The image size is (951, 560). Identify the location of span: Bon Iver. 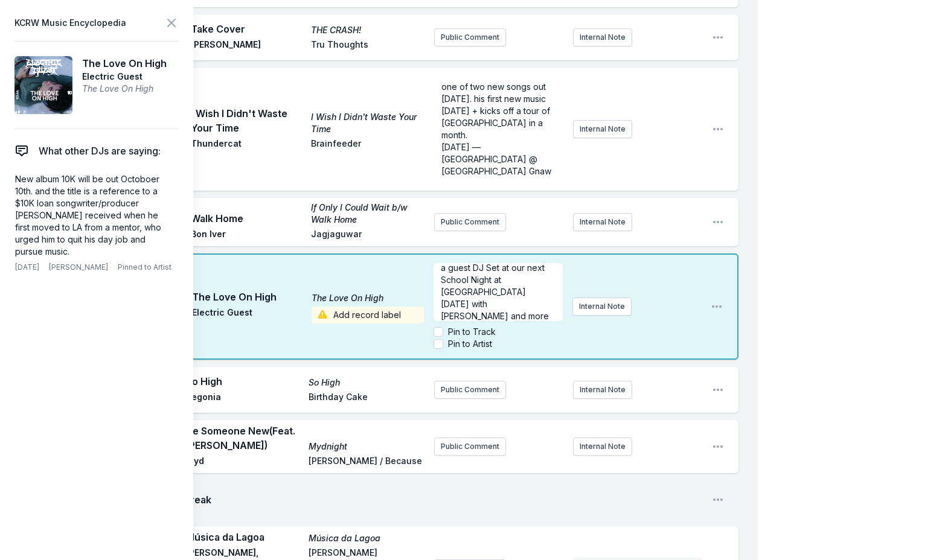
(247, 236).